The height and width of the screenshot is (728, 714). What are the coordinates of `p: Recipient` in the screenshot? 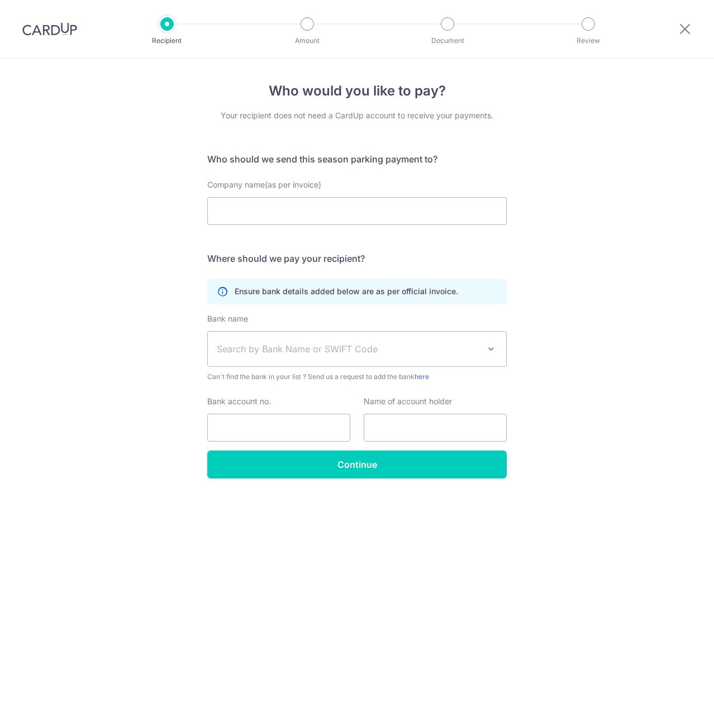 It's located at (167, 40).